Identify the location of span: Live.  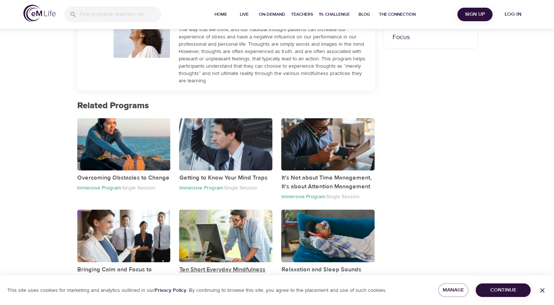
(244, 14).